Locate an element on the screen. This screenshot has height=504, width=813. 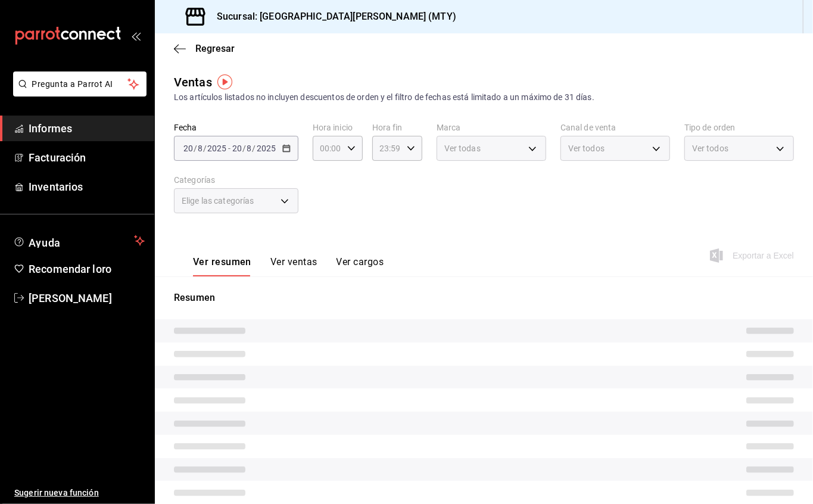
button: Ver cargos is located at coordinates (361, 266).